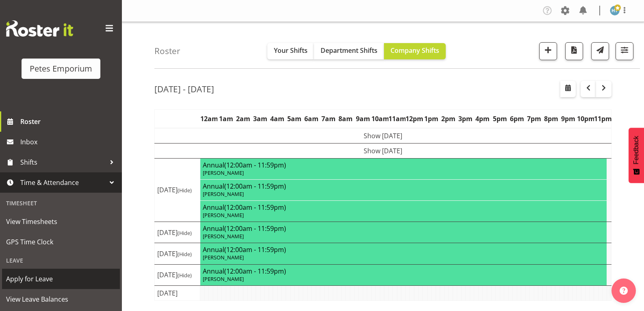 The height and width of the screenshot is (311, 644). What do you see at coordinates (380, 119) in the screenshot?
I see `th: 10am` at bounding box center [380, 119].